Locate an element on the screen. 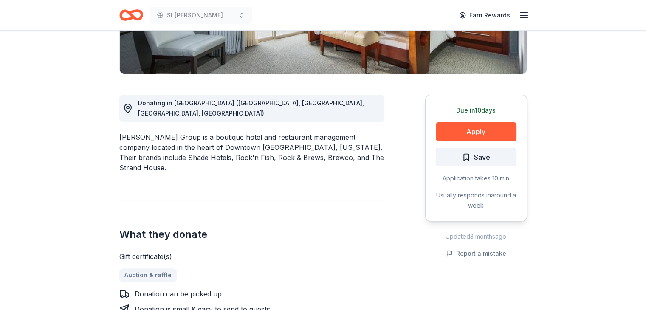 This screenshot has height=310, width=646. div: Gift certificate(s) is located at coordinates (252, 257).